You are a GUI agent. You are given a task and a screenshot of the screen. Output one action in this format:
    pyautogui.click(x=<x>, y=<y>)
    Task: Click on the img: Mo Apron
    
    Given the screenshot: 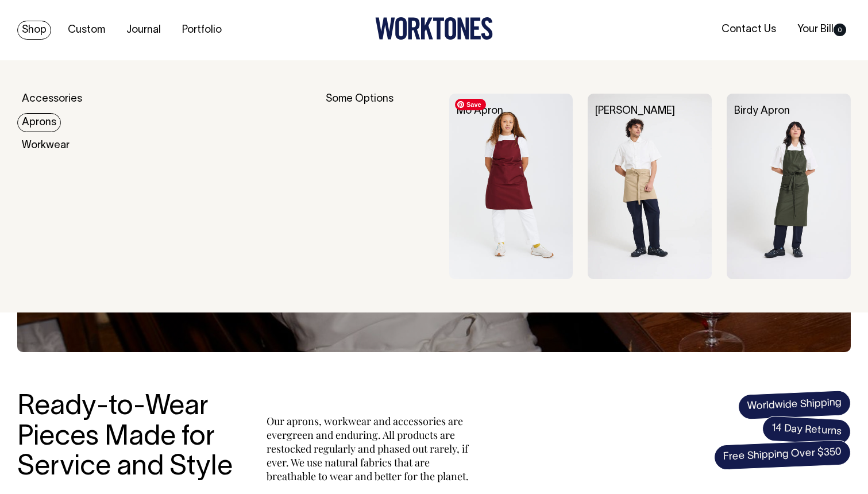 What is the action you would take?
    pyautogui.click(x=511, y=187)
    